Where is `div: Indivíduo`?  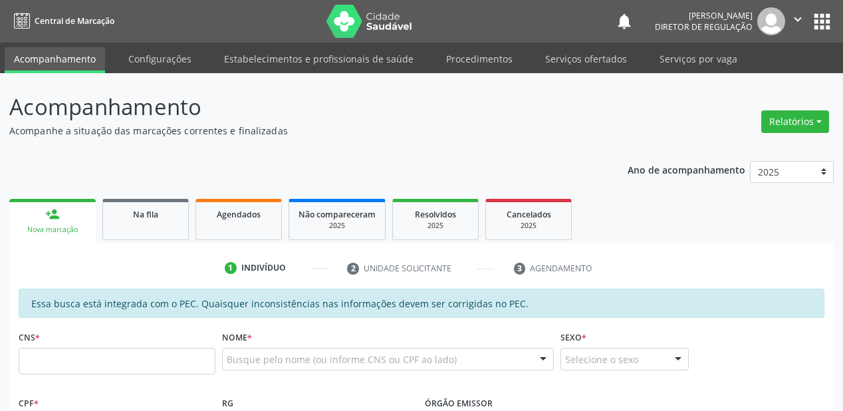 div: Indivíduo is located at coordinates (263, 268).